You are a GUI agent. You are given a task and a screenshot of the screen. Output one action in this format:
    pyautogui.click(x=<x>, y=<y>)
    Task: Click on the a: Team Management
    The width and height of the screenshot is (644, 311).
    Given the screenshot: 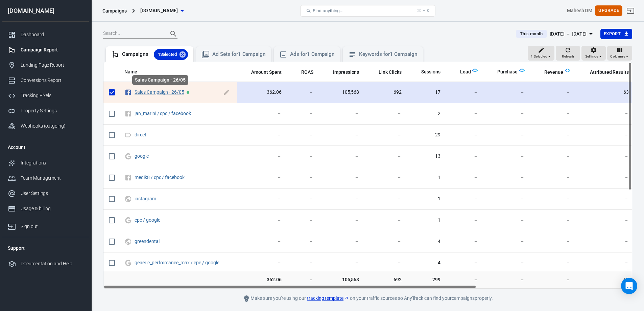 What is the action you would take?
    pyautogui.click(x=46, y=178)
    